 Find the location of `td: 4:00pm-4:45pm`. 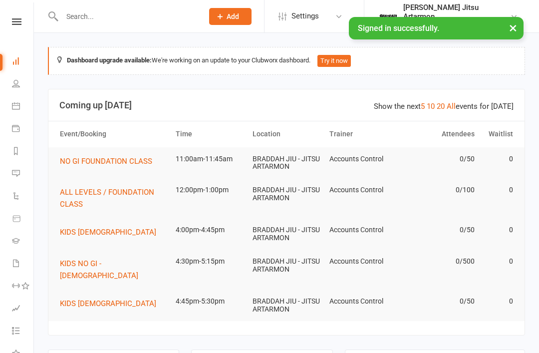

td: 4:00pm-4:45pm is located at coordinates (210, 230).